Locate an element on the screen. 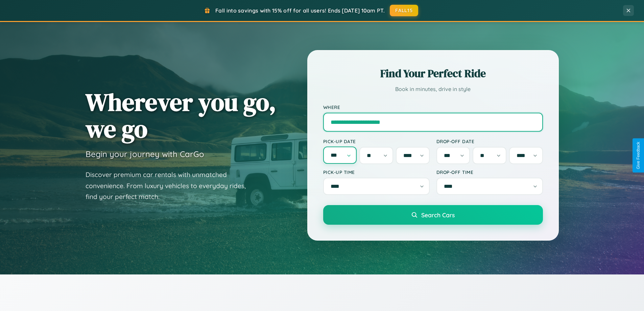  label: Drop-off Date is located at coordinates (490, 141).